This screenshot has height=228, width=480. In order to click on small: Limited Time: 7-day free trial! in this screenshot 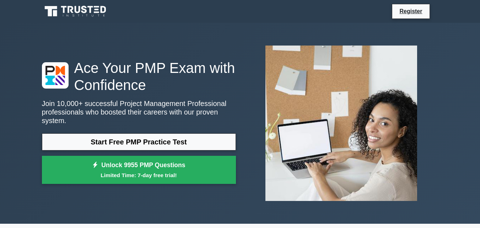, I will do `click(139, 175)`.